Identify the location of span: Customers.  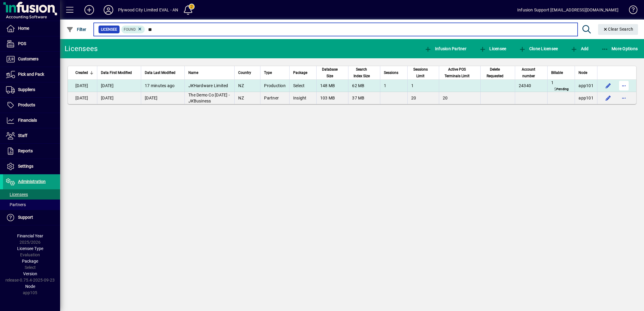
(28, 59).